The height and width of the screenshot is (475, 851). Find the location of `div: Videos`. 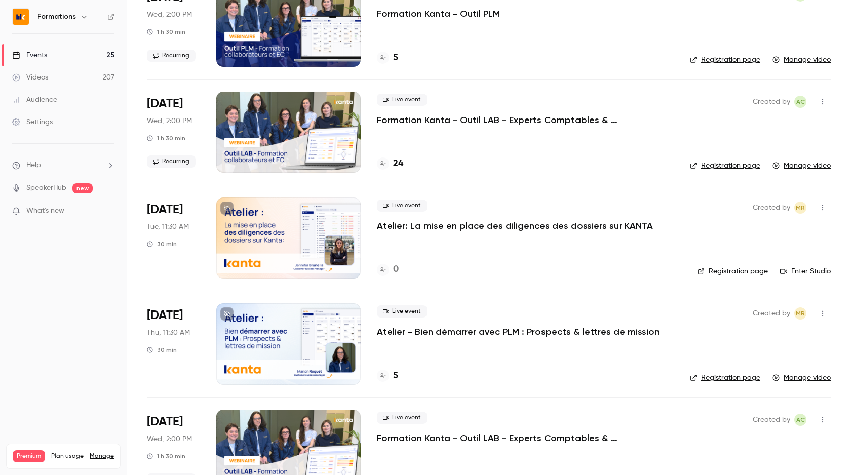

div: Videos is located at coordinates (30, 78).